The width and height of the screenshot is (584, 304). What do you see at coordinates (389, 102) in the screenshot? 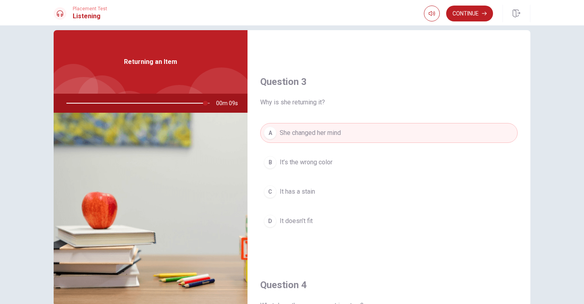
I see `span: Why is she returning it?` at bounding box center [389, 102].